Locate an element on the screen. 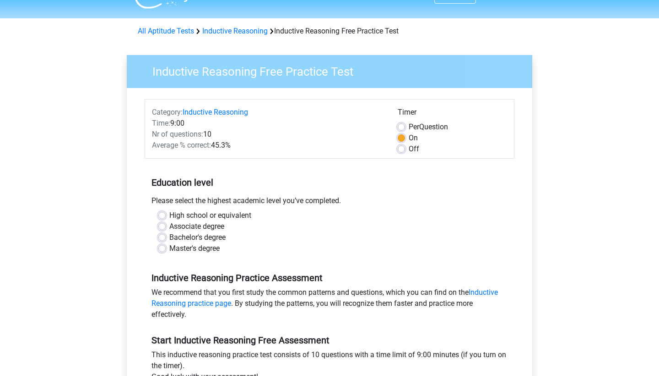  label: Off is located at coordinates (414, 149).